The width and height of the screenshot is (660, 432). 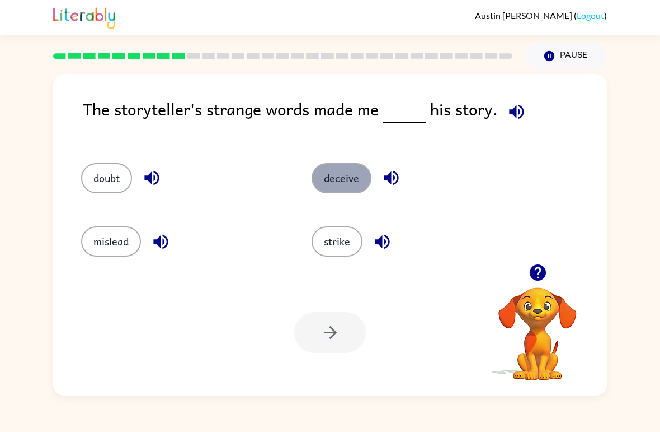 What do you see at coordinates (111, 241) in the screenshot?
I see `button: mislead` at bounding box center [111, 241].